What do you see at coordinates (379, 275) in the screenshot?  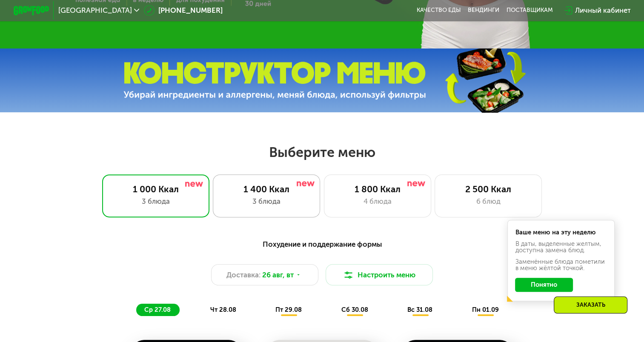 I see `button: Настроить меню` at bounding box center [379, 275].